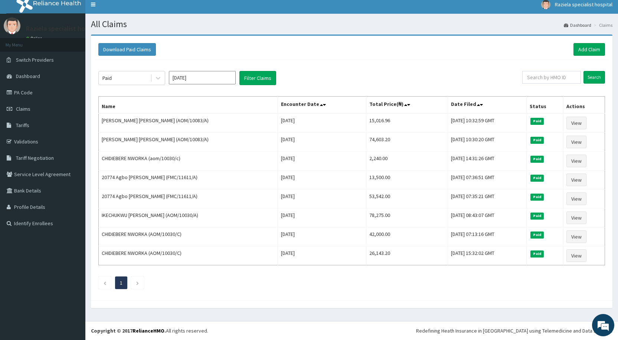  What do you see at coordinates (584, 4) in the screenshot?
I see `span: Raziela specialist hospital` at bounding box center [584, 4].